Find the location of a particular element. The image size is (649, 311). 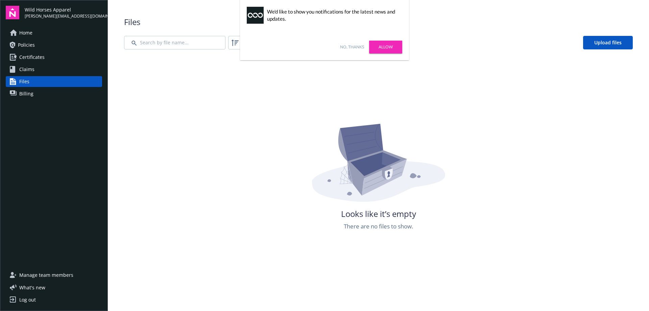

span: Manage team members is located at coordinates (46, 275).